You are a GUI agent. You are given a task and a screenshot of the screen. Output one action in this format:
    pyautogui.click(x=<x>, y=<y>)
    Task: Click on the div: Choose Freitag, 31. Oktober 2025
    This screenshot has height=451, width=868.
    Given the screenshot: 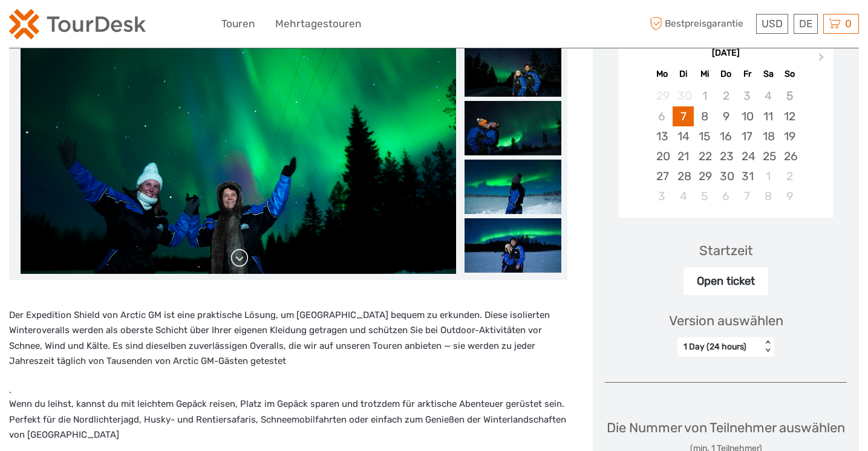 What is the action you would take?
    pyautogui.click(x=747, y=176)
    